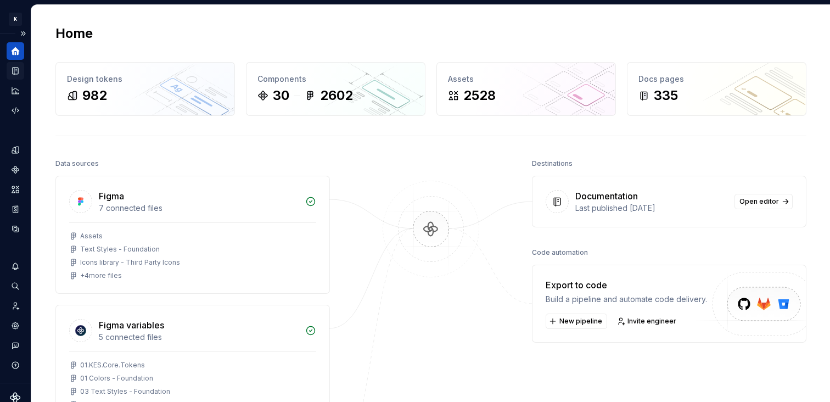 This screenshot has width=830, height=402. I want to click on div: Destinations, so click(552, 164).